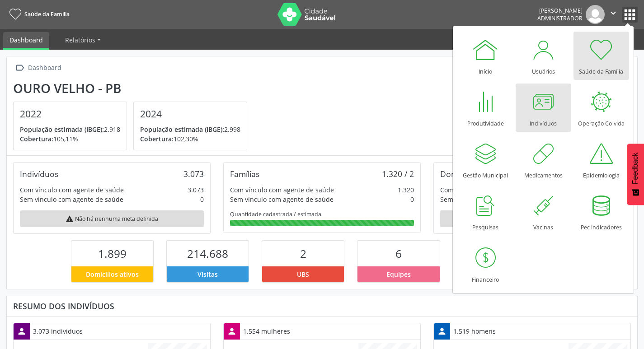 This screenshot has width=644, height=349. I want to click on a: Vacinas, so click(544, 212).